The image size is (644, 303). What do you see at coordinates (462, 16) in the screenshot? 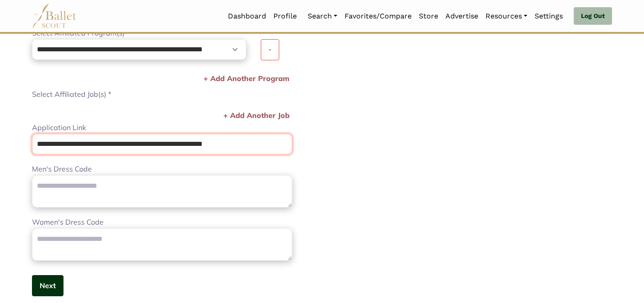
I see `a: Advertise` at bounding box center [462, 16].